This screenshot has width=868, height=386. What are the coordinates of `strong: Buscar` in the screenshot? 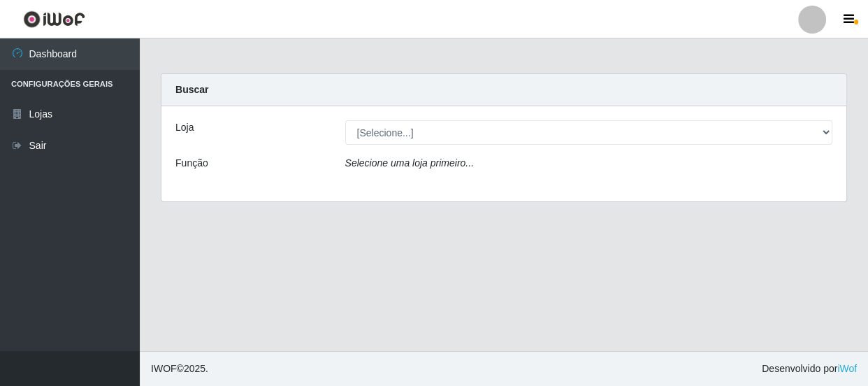 It's located at (192, 90).